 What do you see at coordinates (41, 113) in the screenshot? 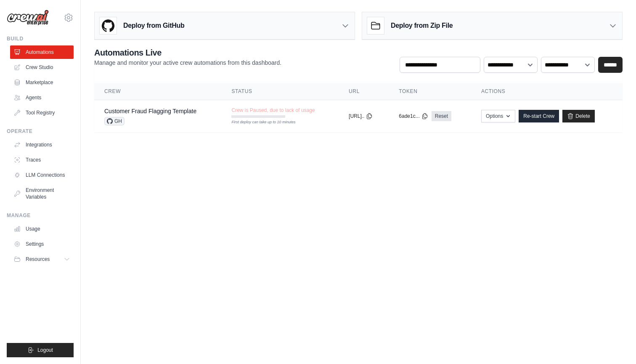
I see `a: Tool Registry` at bounding box center [41, 113].